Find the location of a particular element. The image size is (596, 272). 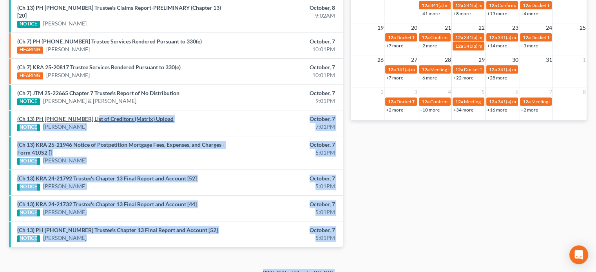

span: 27 is located at coordinates (414, 60).